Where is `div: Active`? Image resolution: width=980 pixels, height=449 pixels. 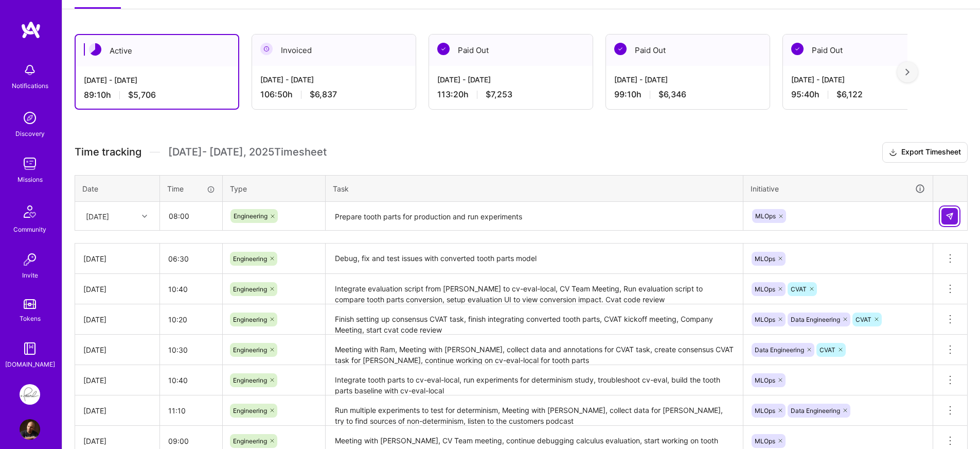
div: Active is located at coordinates (157, 51).